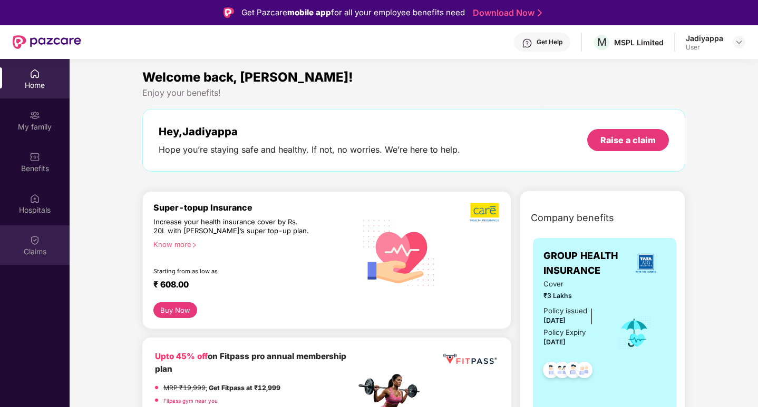 The image size is (758, 407). Describe the element at coordinates (250, 363) in the screenshot. I see `b: on Fitpass pro annual membership plan` at that location.